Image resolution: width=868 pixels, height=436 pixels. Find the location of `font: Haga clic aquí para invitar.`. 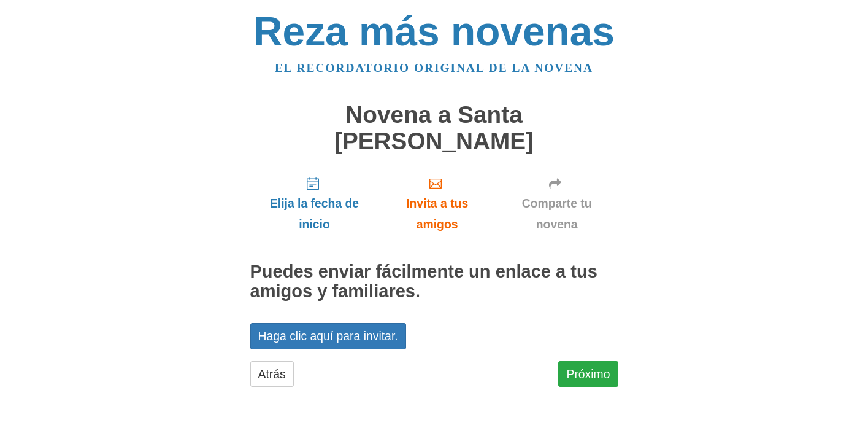

font: Haga clic aquí para invitar. is located at coordinates (328, 336).